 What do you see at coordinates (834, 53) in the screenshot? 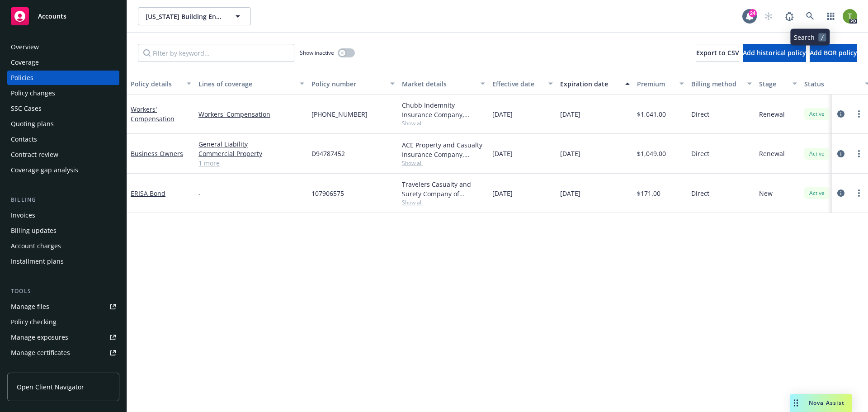
I see `span: Add BOR policy` at bounding box center [834, 53].